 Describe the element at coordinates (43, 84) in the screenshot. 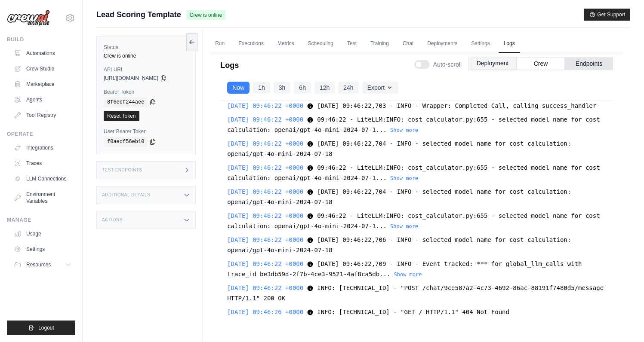

I see `a: Marketplace` at that location.